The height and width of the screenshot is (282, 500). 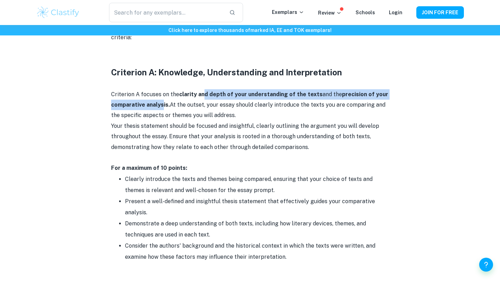 What do you see at coordinates (251, 94) in the screenshot?
I see `strong: clarity and depth of your understanding of the texts` at bounding box center [251, 94].